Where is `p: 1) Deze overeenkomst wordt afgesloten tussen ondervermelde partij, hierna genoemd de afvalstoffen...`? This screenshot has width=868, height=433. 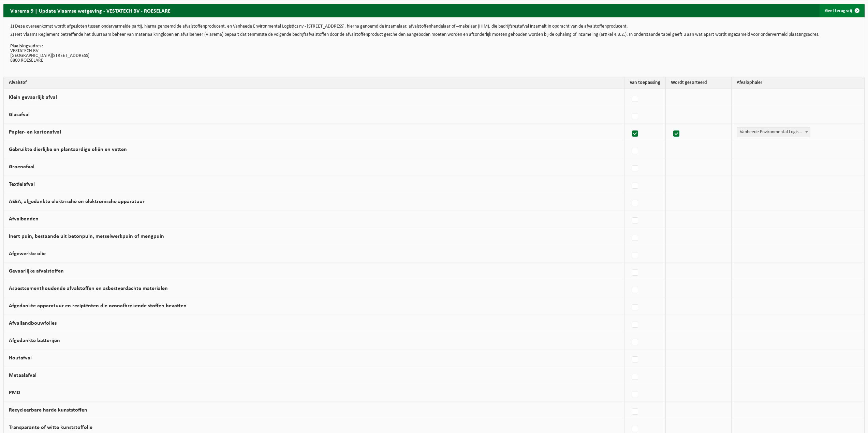
p: 1) Deze overeenkomst wordt afgesloten tussen ondervermelde partij, hierna genoemd de afvalstoffen... is located at coordinates (434, 27).